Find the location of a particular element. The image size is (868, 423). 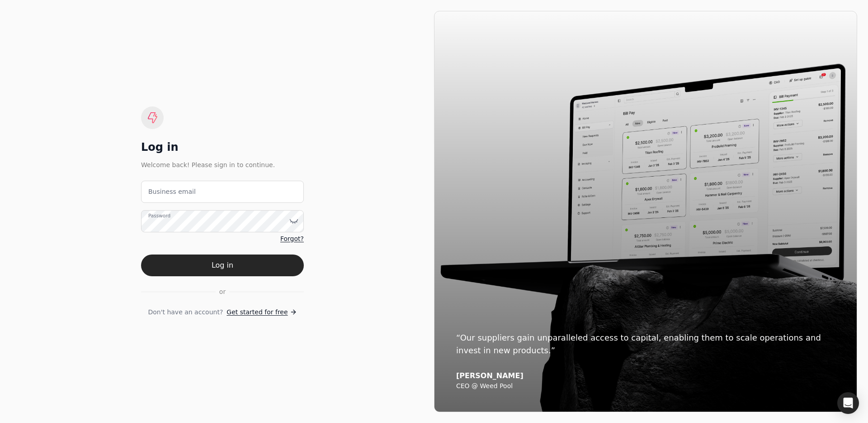

label: Password is located at coordinates (159, 215).